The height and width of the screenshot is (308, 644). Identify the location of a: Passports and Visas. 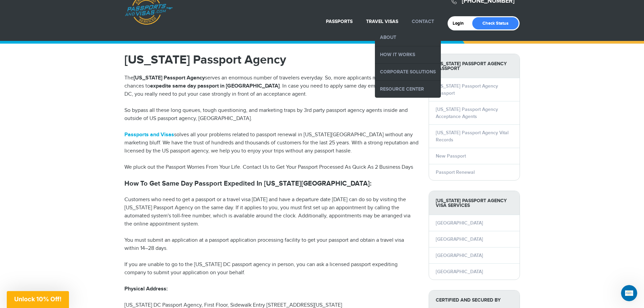
(149, 135).